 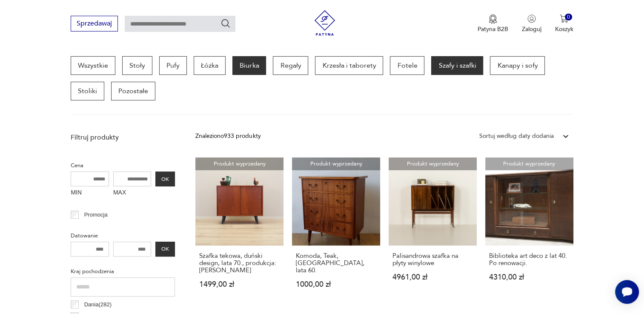 What do you see at coordinates (98, 305) in the screenshot?
I see `p: Dania ( 282 )` at bounding box center [98, 305].